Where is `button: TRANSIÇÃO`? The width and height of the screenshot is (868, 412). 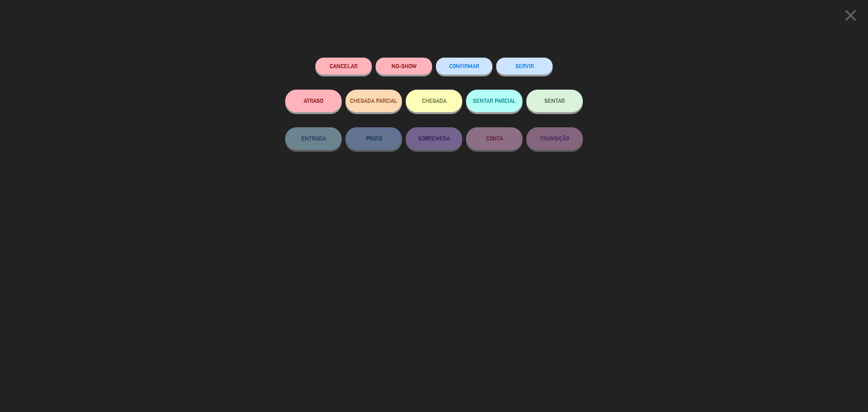
button: TRANSIÇÃO is located at coordinates (555, 138).